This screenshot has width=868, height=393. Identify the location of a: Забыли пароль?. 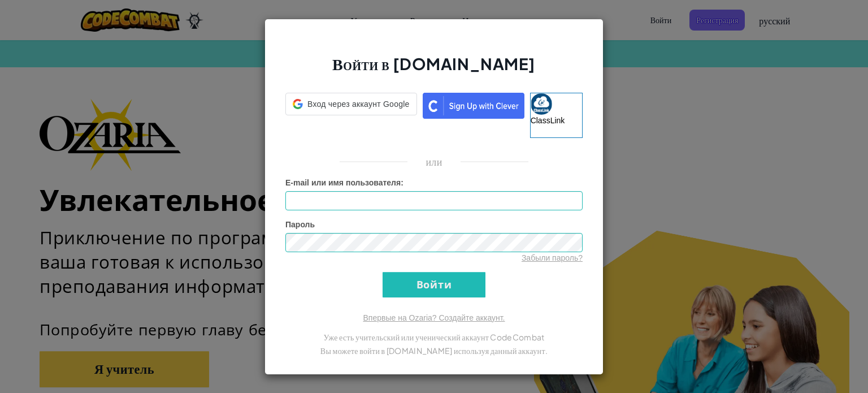
(552, 258).